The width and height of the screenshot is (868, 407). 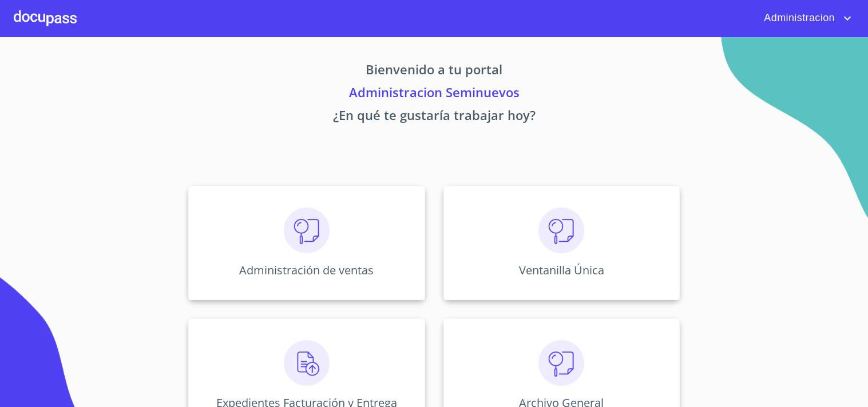 What do you see at coordinates (306, 270) in the screenshot?
I see `p: Administración de ventas` at bounding box center [306, 270].